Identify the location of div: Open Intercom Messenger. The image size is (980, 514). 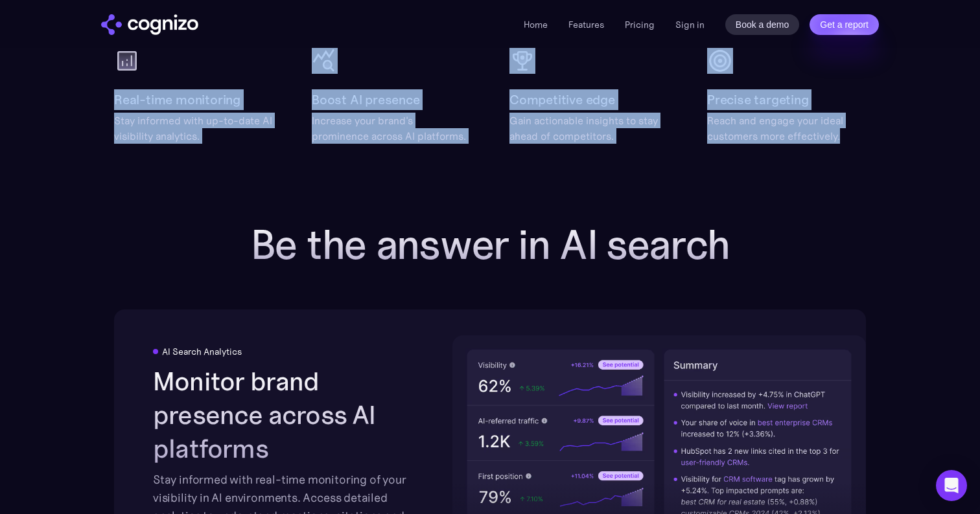
(951, 486).